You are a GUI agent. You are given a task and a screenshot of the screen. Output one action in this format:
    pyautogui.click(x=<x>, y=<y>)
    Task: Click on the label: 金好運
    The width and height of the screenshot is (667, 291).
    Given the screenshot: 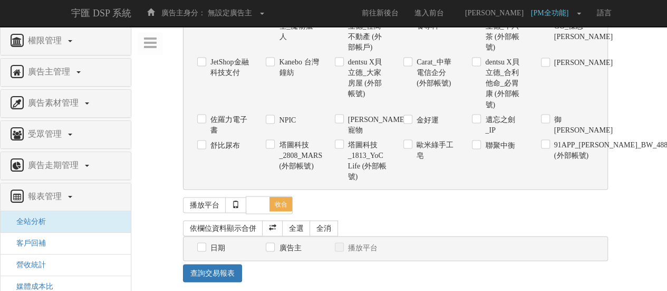 What is the action you would take?
    pyautogui.click(x=426, y=120)
    